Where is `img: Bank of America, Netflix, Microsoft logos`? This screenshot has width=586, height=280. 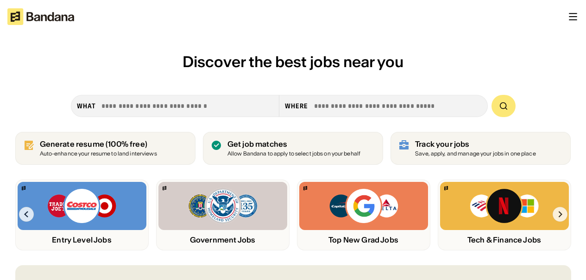 img: Bank of America, Netflix, Microsoft logos is located at coordinates (504, 206).